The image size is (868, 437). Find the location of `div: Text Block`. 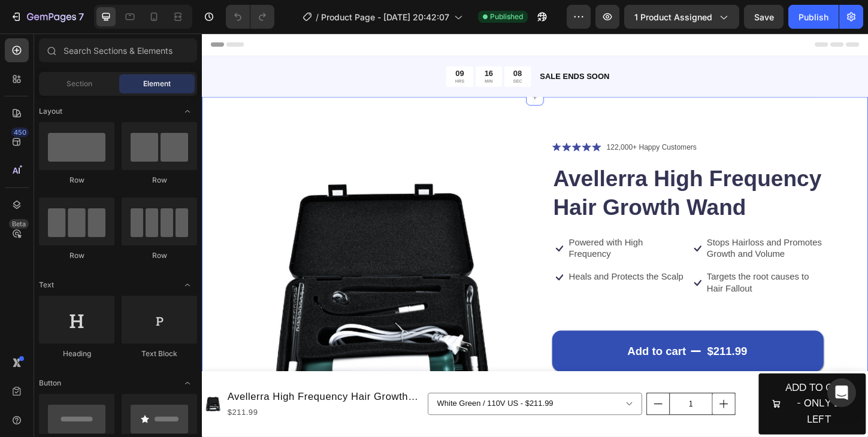

div: Text Block is located at coordinates (159, 354).